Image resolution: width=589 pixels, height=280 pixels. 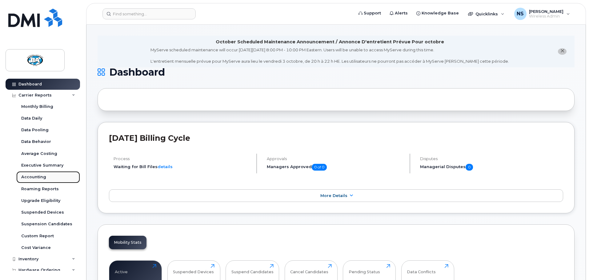 I want to click on div: October Scheduled Maintenance Announcement / Annonce D'entretient Prévue Pour octobre, so click(x=330, y=42).